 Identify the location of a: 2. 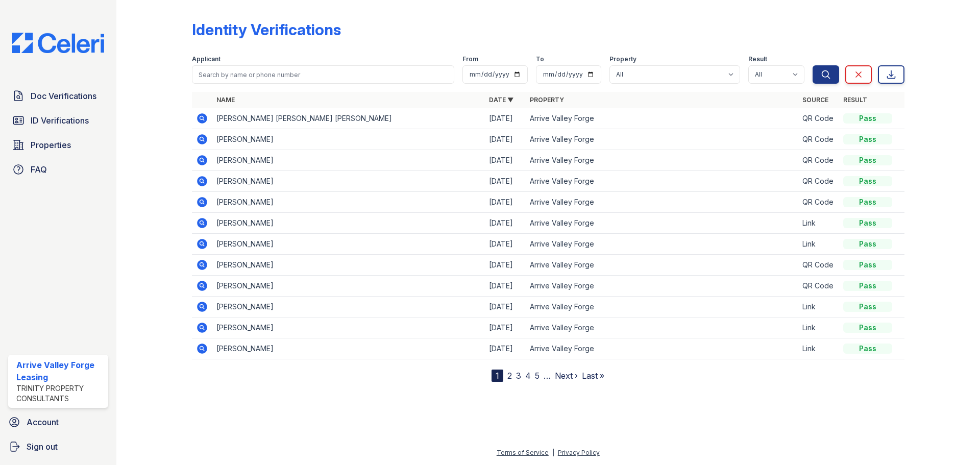
(509, 376).